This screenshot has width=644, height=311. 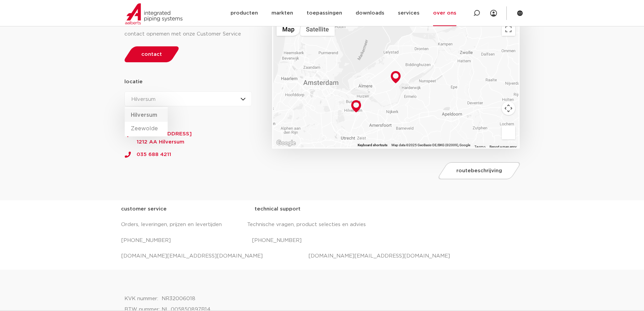 What do you see at coordinates (480, 147) in the screenshot?
I see `a: Terms` at bounding box center [480, 147].